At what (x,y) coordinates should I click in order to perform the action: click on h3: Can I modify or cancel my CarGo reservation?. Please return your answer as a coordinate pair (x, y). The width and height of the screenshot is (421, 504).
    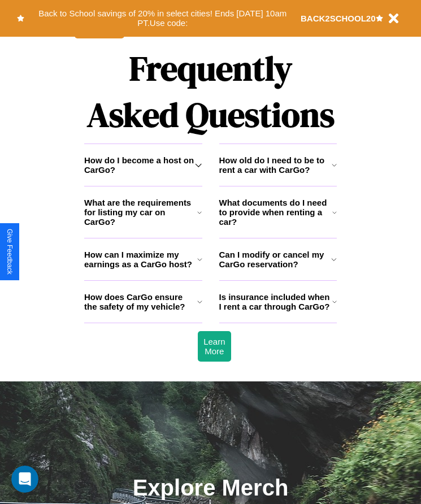
    Looking at the image, I should click on (276, 259).